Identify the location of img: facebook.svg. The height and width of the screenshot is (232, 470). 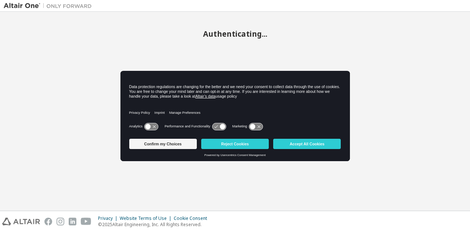
(48, 221).